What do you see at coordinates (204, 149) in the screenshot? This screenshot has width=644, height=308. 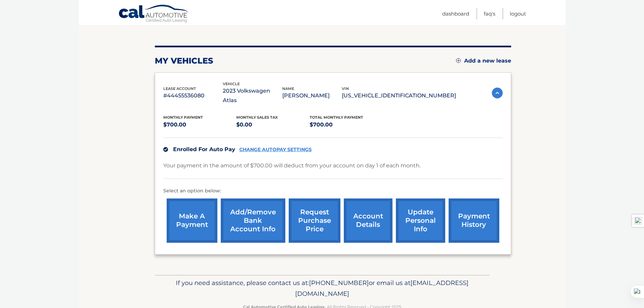 I see `span: Enrolled For Auto Pay` at bounding box center [204, 149].